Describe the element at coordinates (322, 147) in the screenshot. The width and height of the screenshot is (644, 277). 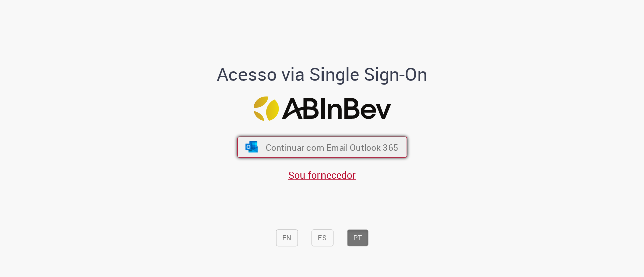
I see `button: ícone Azure/Microsoft 360 Continuar com Email Outlook 365` at that location.